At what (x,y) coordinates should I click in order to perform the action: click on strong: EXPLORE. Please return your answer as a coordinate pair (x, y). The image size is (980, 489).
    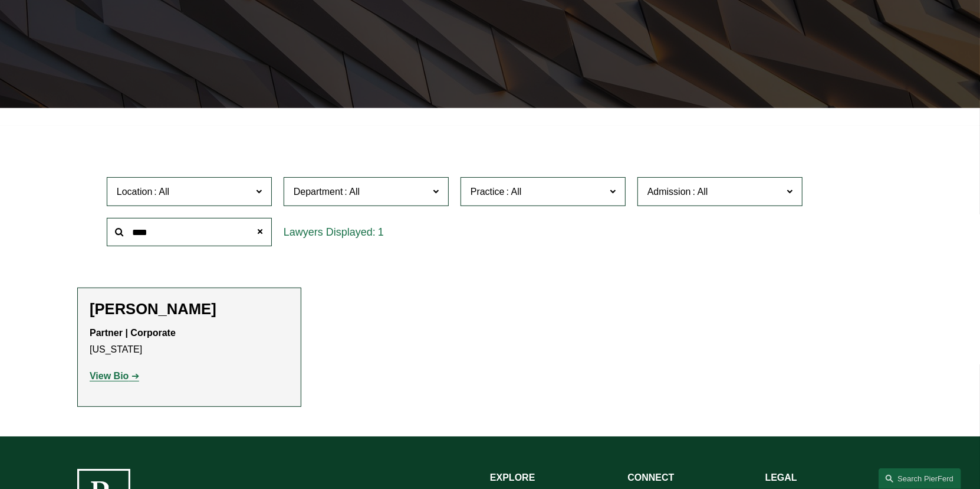
    Looking at the image, I should click on (512, 477).